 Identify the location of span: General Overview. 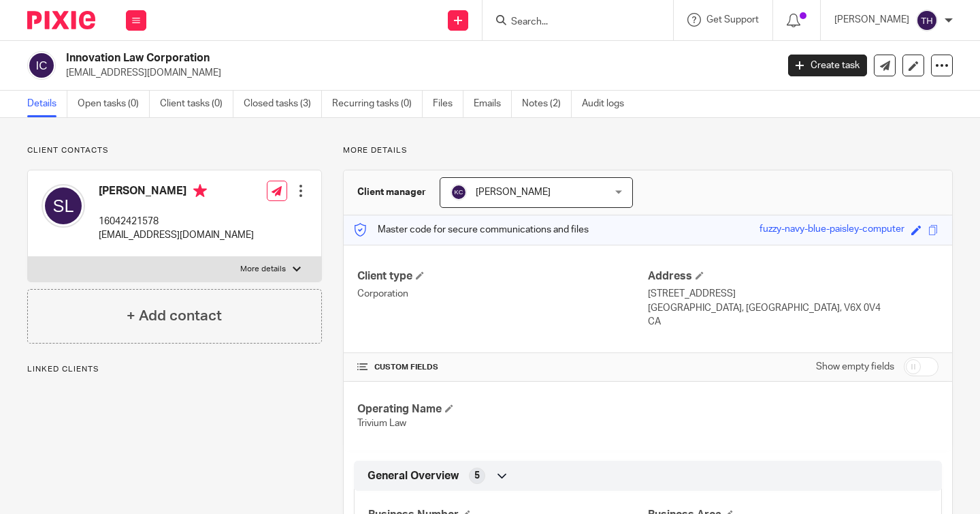
(413, 476).